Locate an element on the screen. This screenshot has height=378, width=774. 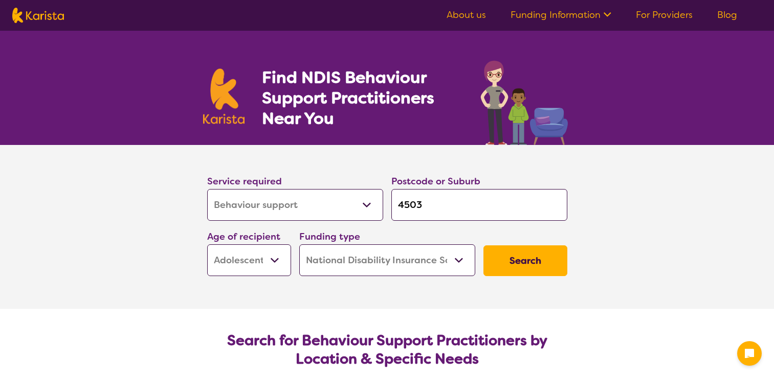
input: Type is located at coordinates (480, 205).